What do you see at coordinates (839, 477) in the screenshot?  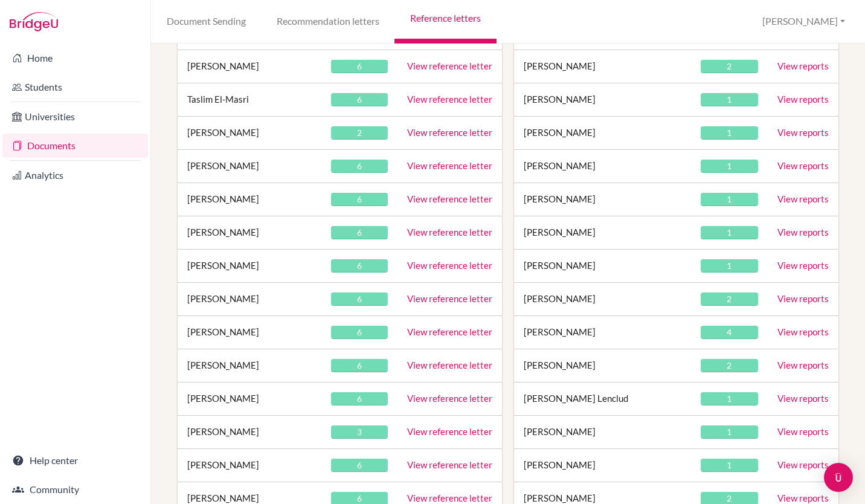 I see `div: Open Intercom Messenger` at bounding box center [839, 477].